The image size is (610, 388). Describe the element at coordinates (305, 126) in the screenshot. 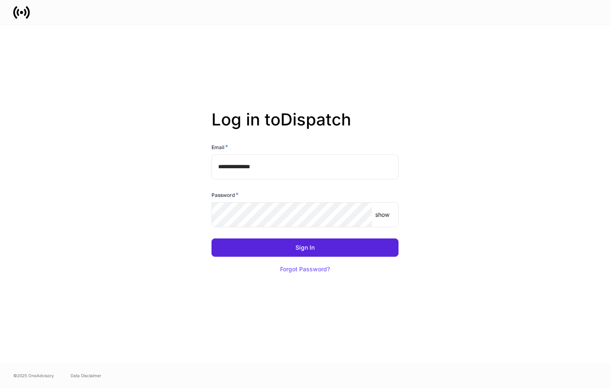

I see `h2: Log in to Dispatch` at that location.